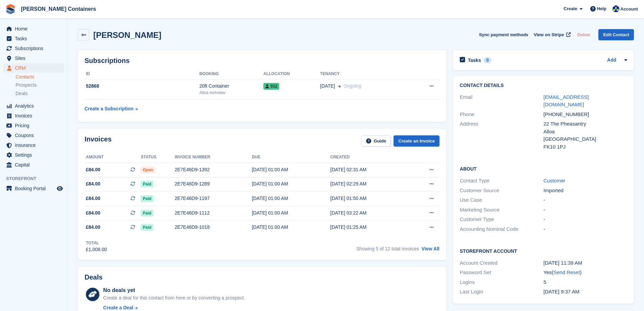 This screenshot has height=311, width=644. I want to click on div: Create a Subscription, so click(109, 109).